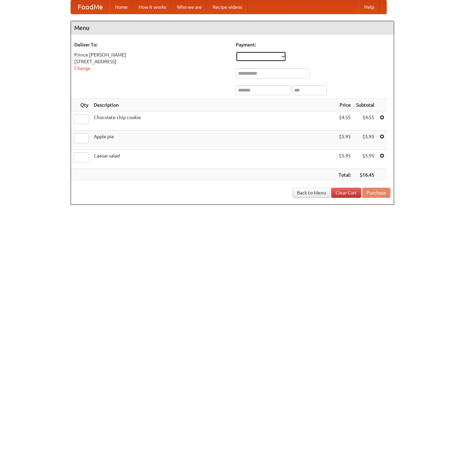  Describe the element at coordinates (152, 45) in the screenshot. I see `h5: Deliver To:` at that location.